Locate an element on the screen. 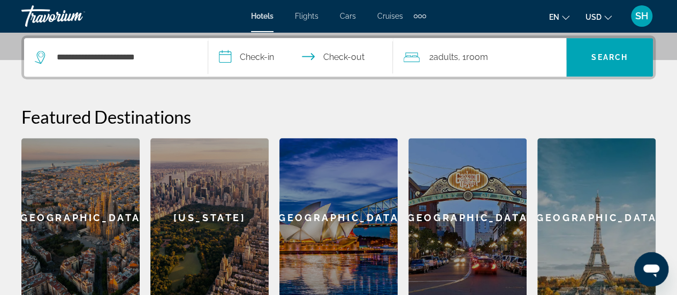 This screenshot has height=295, width=677. button: User Menu is located at coordinates (642, 16).